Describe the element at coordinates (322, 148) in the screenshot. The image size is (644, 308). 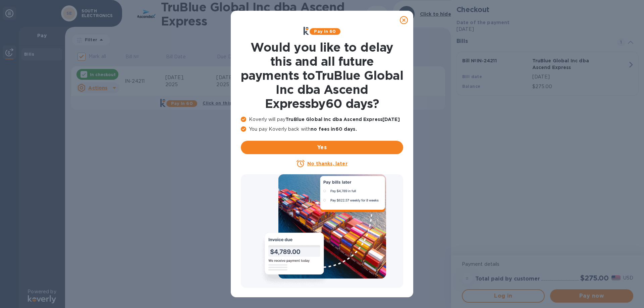
I see `span: Yes` at that location.